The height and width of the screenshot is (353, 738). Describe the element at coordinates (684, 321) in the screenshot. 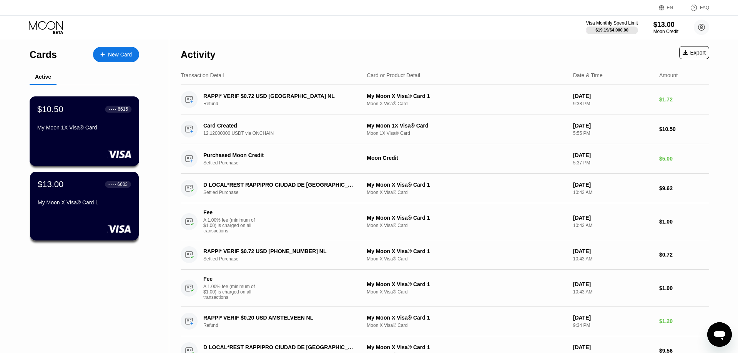

I see `div: $1.20` at that location.